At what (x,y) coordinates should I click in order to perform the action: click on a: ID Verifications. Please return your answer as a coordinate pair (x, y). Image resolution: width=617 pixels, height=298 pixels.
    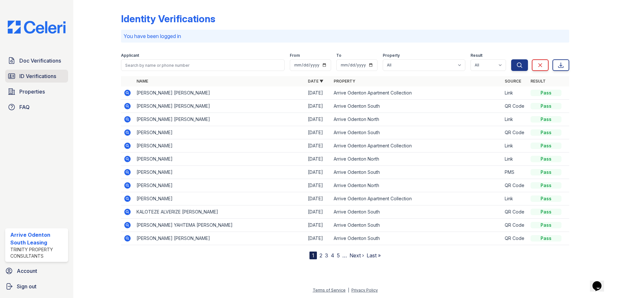
    Looking at the image, I should click on (36, 76).